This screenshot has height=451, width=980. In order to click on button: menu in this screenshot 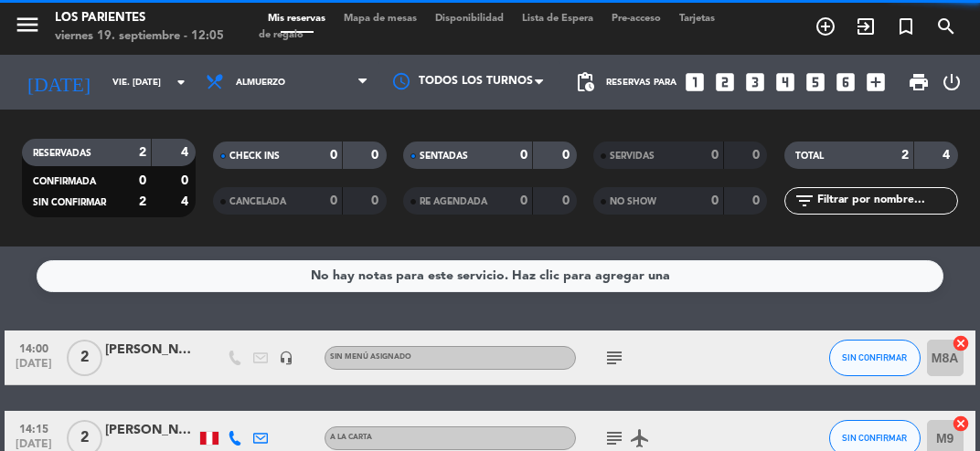, I will do `click(27, 27)`.